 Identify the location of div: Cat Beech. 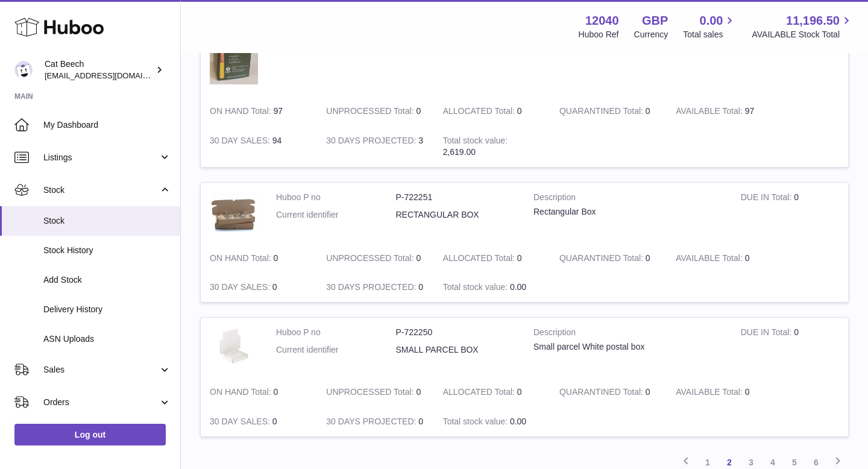
(99, 70).